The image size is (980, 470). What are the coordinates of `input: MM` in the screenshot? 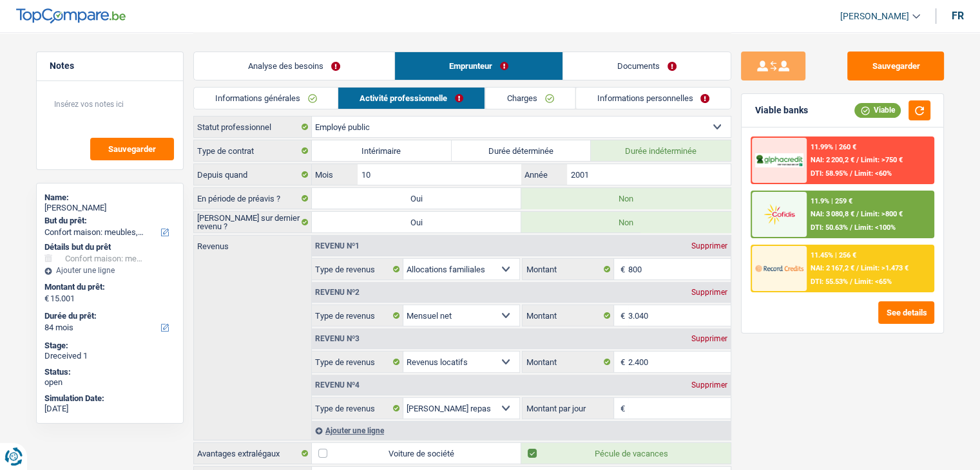 It's located at (439, 175).